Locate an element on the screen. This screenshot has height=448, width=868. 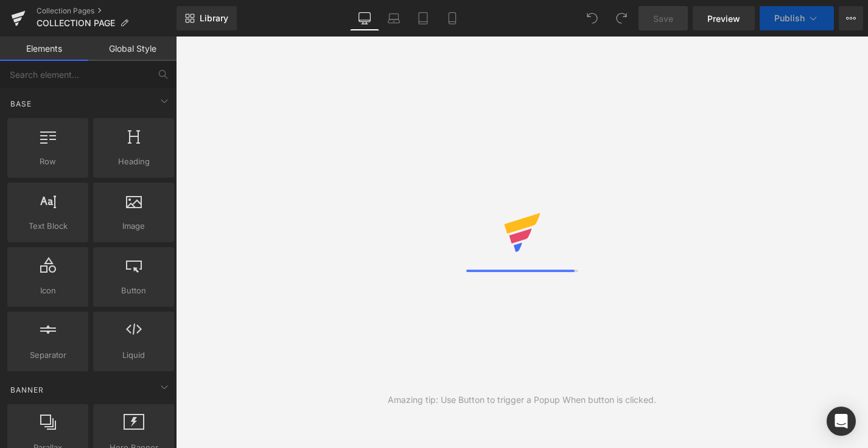
button: Publish is located at coordinates (797, 18).